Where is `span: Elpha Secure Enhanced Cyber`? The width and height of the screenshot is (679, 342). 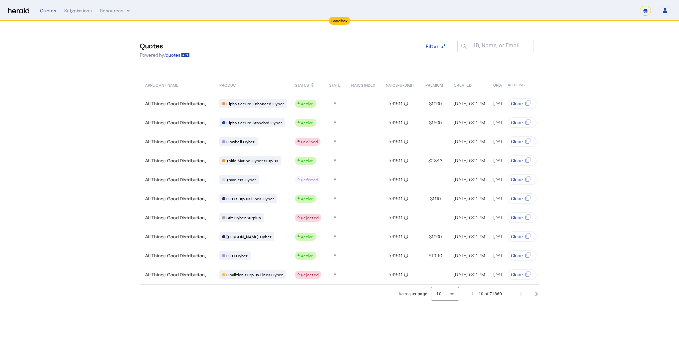
span: Elpha Secure Enhanced Cyber is located at coordinates (255, 104).